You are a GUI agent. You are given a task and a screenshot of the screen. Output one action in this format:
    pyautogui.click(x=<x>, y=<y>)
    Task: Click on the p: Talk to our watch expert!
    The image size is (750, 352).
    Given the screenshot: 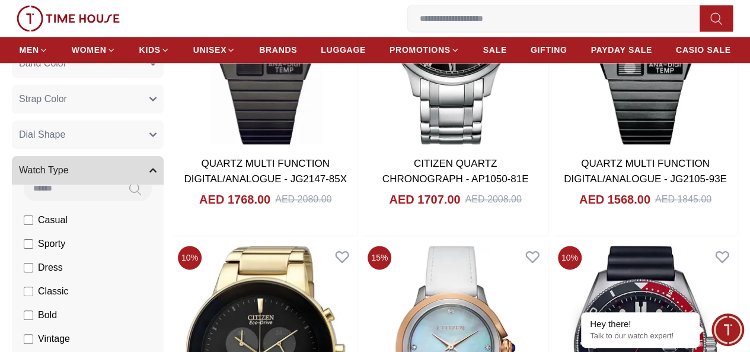 What is the action you would take?
    pyautogui.click(x=640, y=336)
    